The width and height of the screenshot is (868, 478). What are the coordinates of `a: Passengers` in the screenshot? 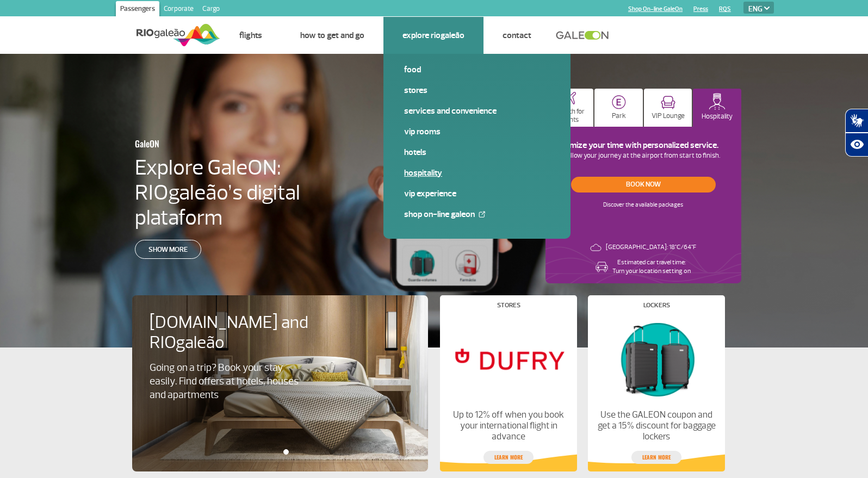 It's located at (138, 10).